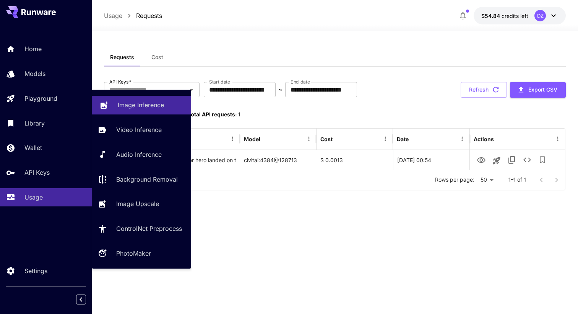 The width and height of the screenshot is (578, 314). Describe the element at coordinates (141, 105) in the screenshot. I see `a: Image Inference` at that location.